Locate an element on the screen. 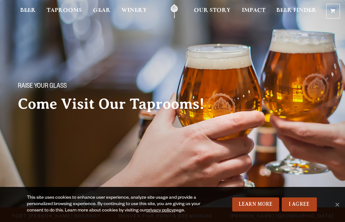  span: Taprooms is located at coordinates (64, 11).